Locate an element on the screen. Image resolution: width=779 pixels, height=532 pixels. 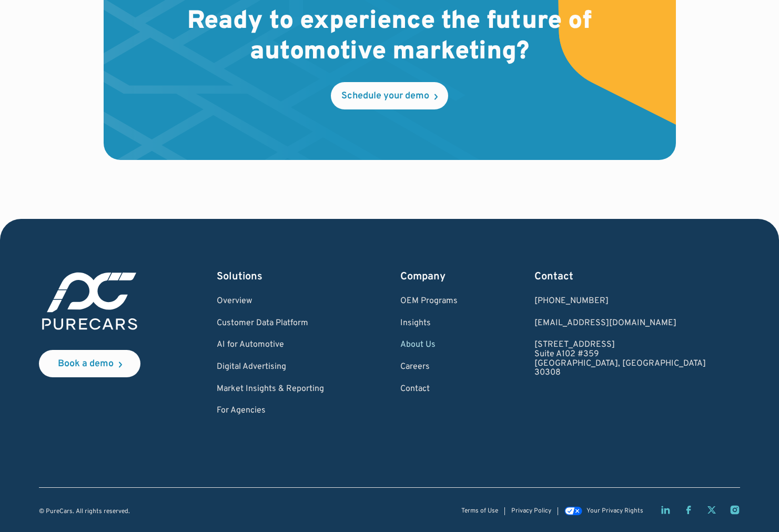
a: Terms of Use is located at coordinates (479, 511).